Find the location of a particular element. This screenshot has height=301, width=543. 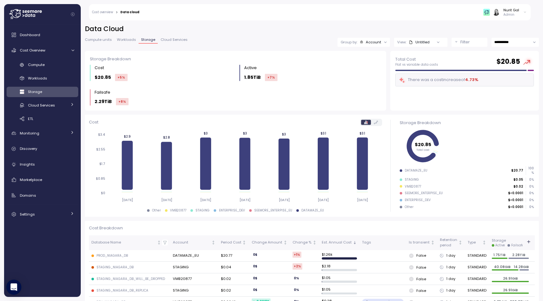

a: Cost overview is located at coordinates (103, 12).